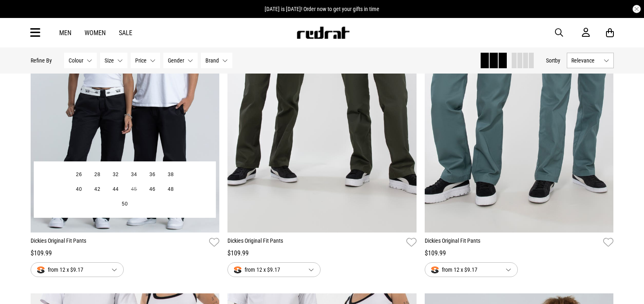 The width and height of the screenshot is (644, 304). What do you see at coordinates (141, 60) in the screenshot?
I see `span: Price` at bounding box center [141, 60].